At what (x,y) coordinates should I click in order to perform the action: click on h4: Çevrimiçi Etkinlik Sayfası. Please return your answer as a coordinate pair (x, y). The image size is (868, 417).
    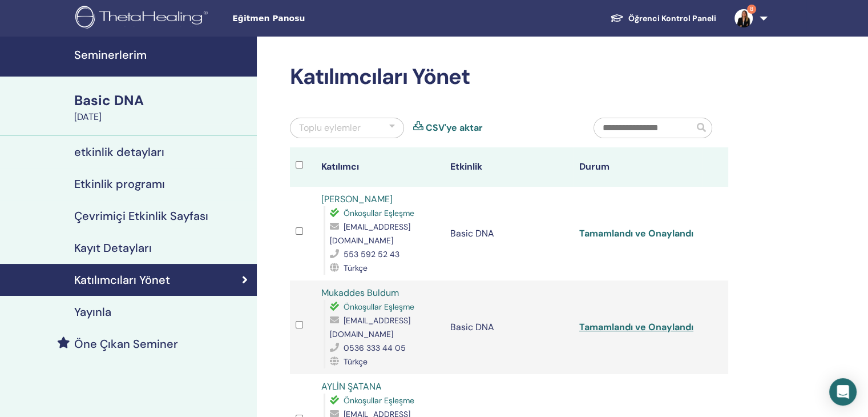
    Looking at the image, I should click on (141, 216).